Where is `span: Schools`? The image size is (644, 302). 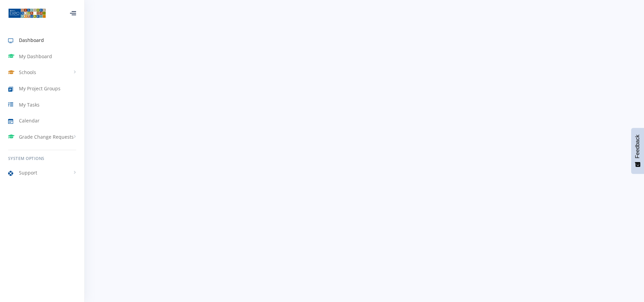 span: Schools is located at coordinates (27, 72).